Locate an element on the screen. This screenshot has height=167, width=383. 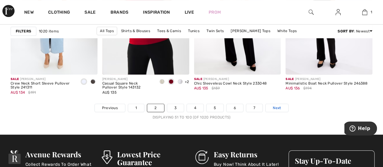
span: +2 is located at coordinates (187, 82).